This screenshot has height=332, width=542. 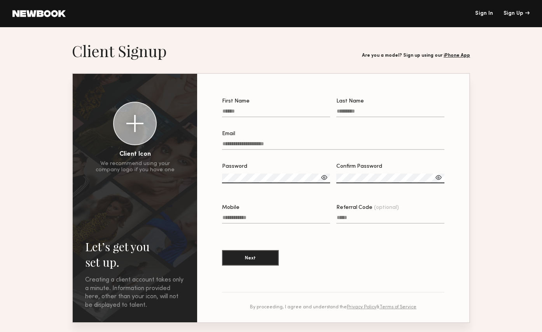 What do you see at coordinates (135, 255) in the screenshot?
I see `h2: Let’s get you set up.` at bounding box center [135, 255].